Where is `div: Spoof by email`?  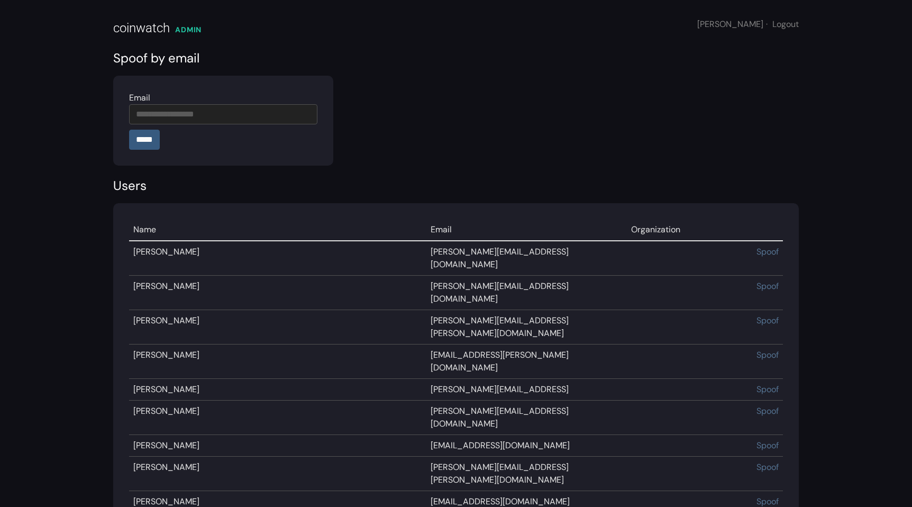
div: Spoof by email is located at coordinates (456, 58).